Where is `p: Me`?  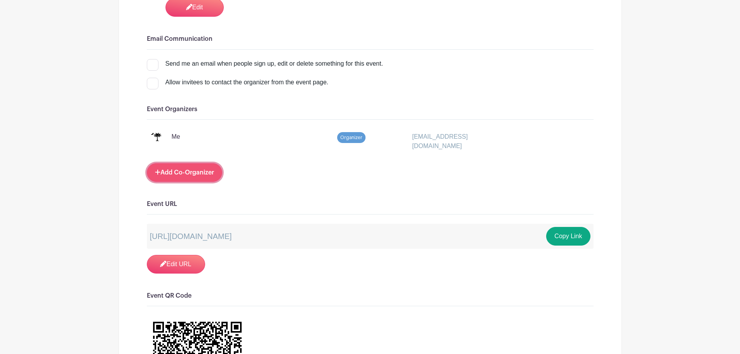 p: Me is located at coordinates (176, 137).